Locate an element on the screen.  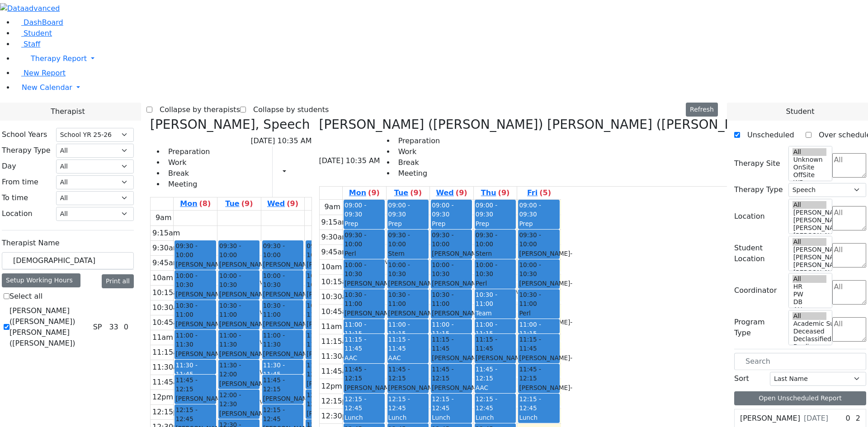
div: 9:15am is located at coordinates (335, 222).